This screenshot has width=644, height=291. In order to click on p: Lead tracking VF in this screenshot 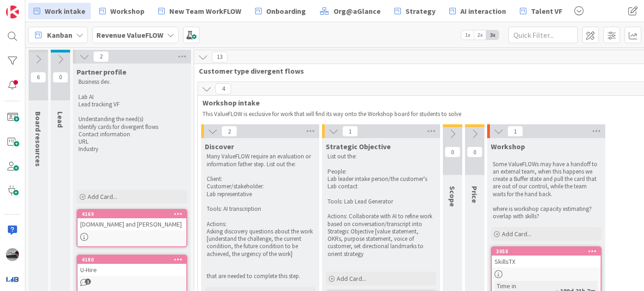, I will do `click(132, 105)`.